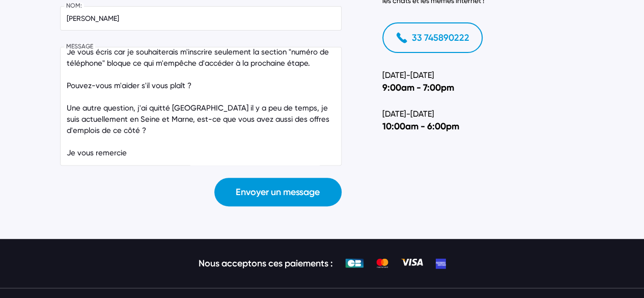 The height and width of the screenshot is (298, 644). What do you see at coordinates (278, 192) in the screenshot?
I see `button: Envoyer un message` at bounding box center [278, 192].